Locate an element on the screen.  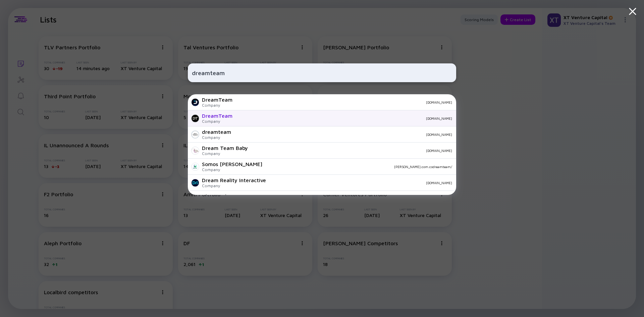
div: Dream Team Baby is located at coordinates (225, 148).